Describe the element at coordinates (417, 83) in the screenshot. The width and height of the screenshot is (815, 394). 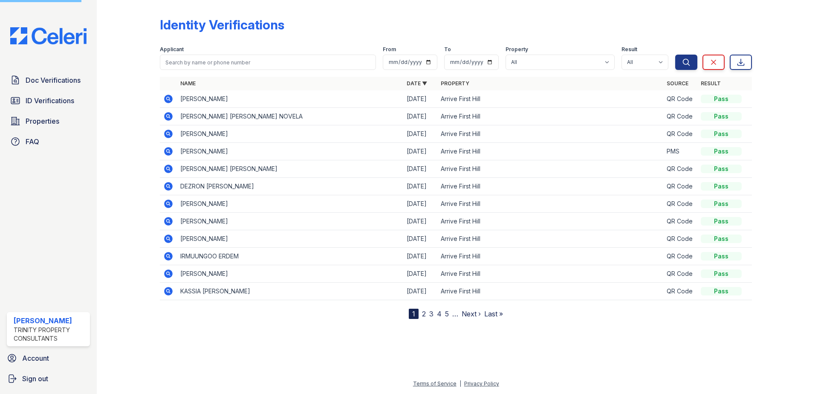
I see `a: Date ▼` at that location.